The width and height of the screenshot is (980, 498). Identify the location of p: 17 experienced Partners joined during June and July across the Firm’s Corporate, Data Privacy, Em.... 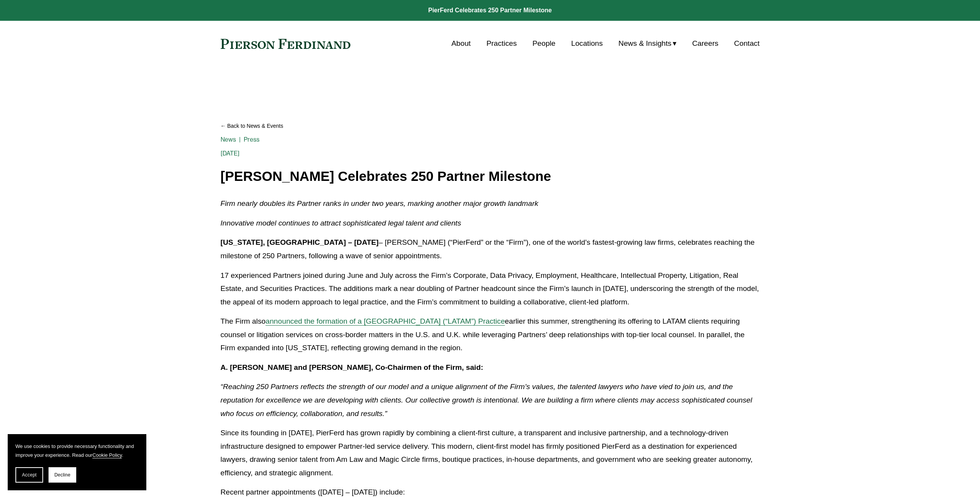
(490, 289).